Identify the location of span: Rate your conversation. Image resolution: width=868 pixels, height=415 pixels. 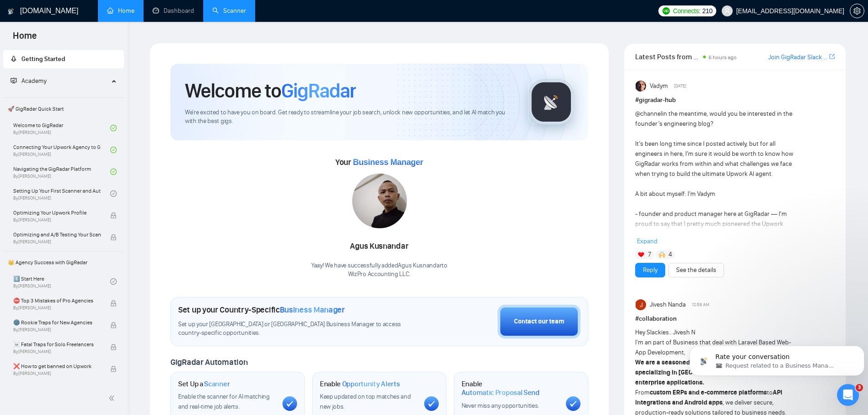
(67, 30).